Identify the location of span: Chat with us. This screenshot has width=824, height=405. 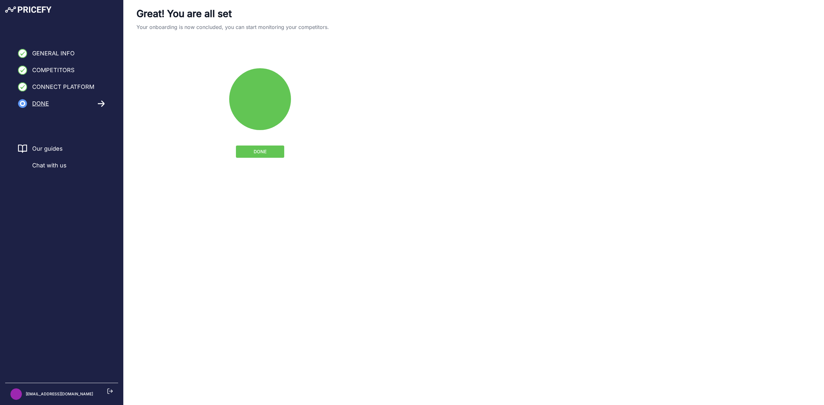
(49, 165).